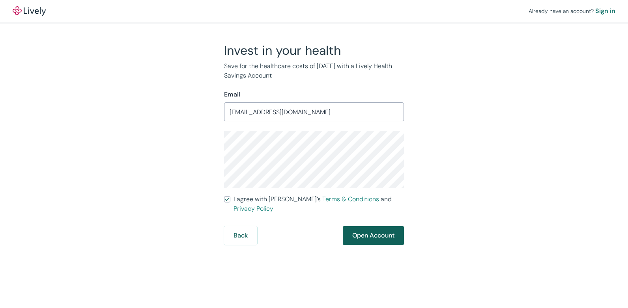 The width and height of the screenshot is (628, 308). What do you see at coordinates (572, 11) in the screenshot?
I see `div: Already have an account?` at bounding box center [572, 11].